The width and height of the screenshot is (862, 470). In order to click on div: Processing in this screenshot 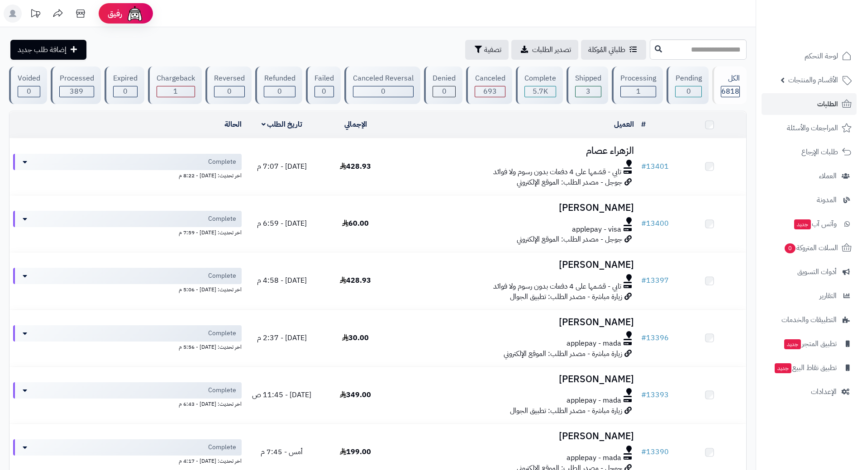, I will do `click(638, 78)`.